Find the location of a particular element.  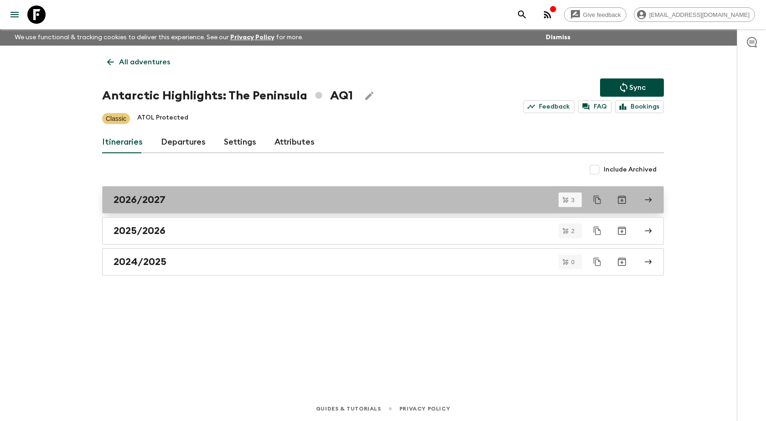

span: Give feedback is located at coordinates (602, 15).